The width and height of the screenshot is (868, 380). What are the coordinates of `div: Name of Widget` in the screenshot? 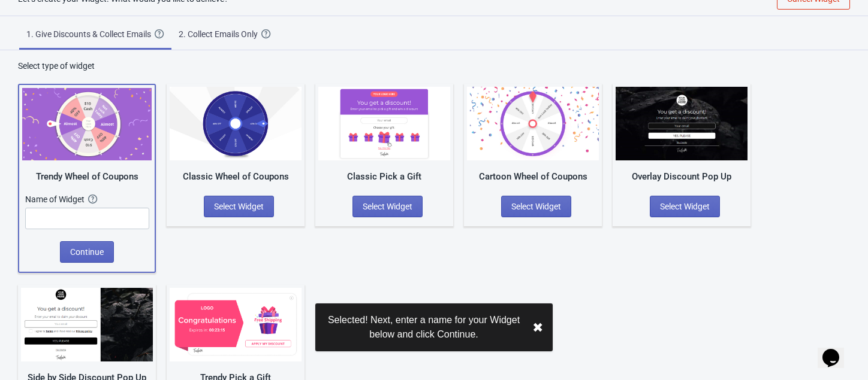 It's located at (57, 199).